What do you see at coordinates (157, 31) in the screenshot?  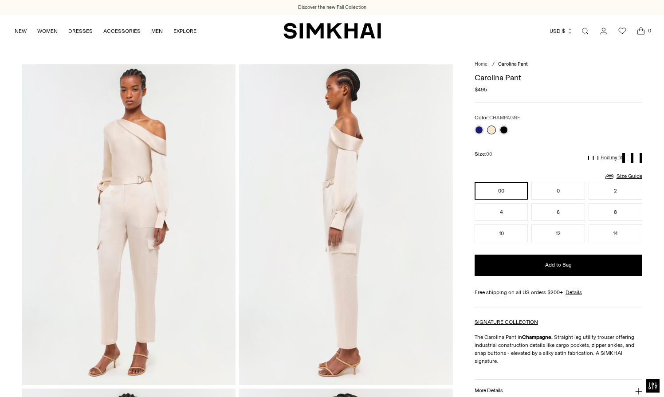 I see `a: MEN` at bounding box center [157, 31].